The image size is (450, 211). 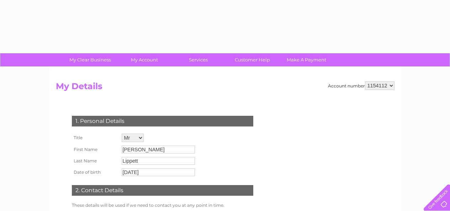 What do you see at coordinates (90, 60) in the screenshot?
I see `a: My Clear Business` at bounding box center [90, 60].